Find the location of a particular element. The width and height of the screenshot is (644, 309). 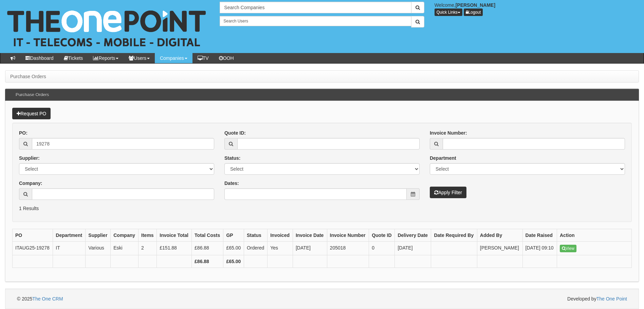

th: Quote ID is located at coordinates (382, 235).